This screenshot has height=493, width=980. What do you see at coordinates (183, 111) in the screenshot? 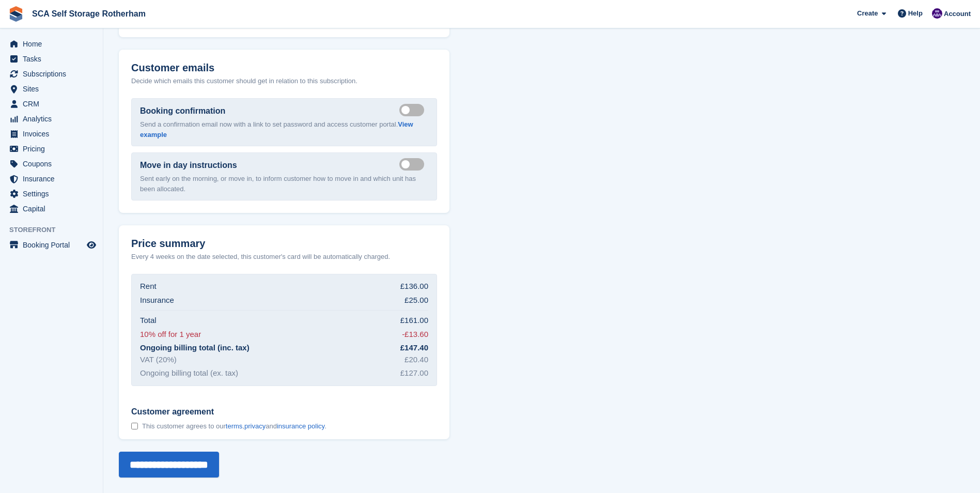
I see `label: Booking confirmation` at bounding box center [183, 111].